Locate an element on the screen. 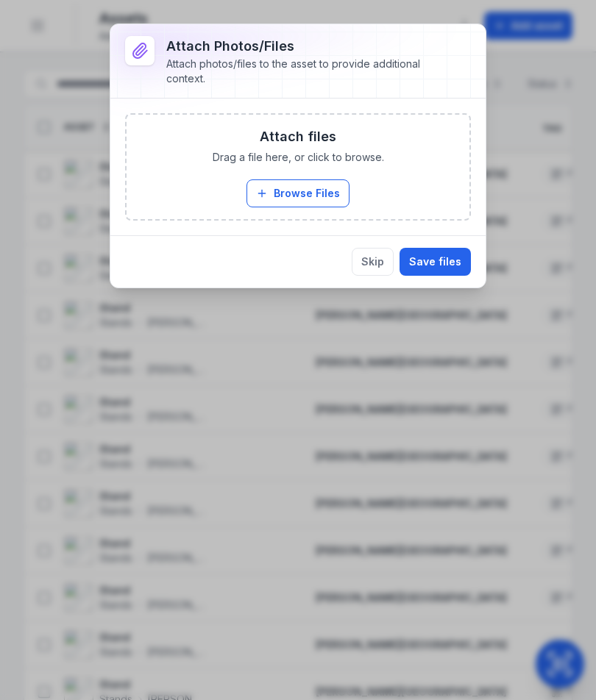 Image resolution: width=596 pixels, height=700 pixels. h3: Attach files is located at coordinates (298, 137).